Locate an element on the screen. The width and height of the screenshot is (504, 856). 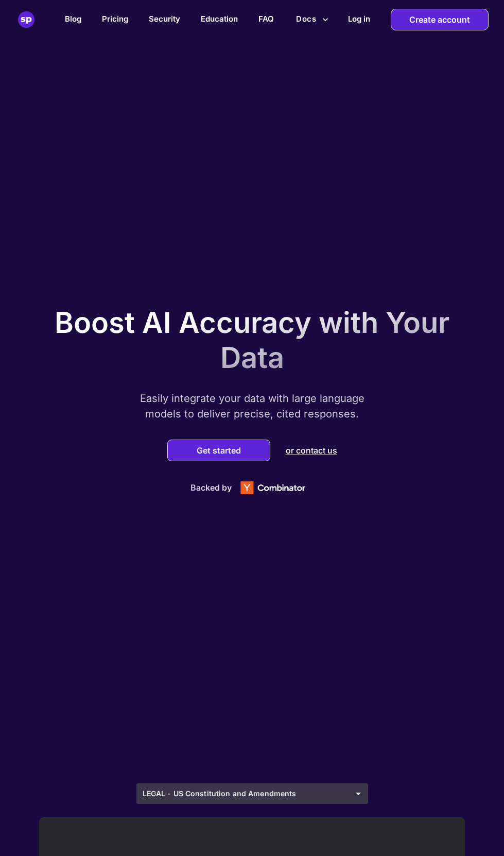
a: FAQ is located at coordinates (266, 18).